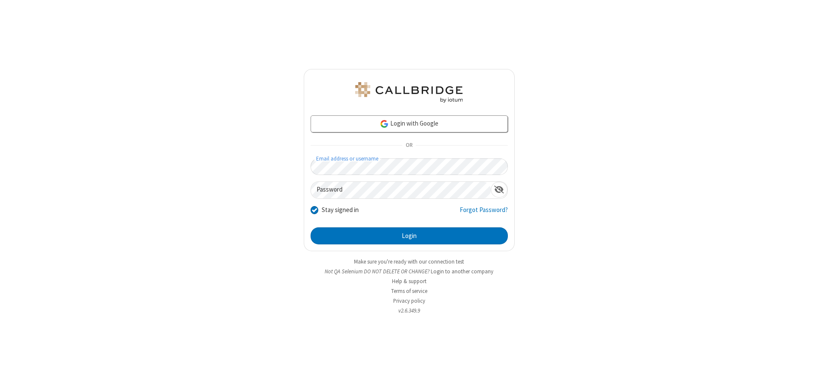 The image size is (818, 390). What do you see at coordinates (409, 281) in the screenshot?
I see `a: Help & support` at bounding box center [409, 281].